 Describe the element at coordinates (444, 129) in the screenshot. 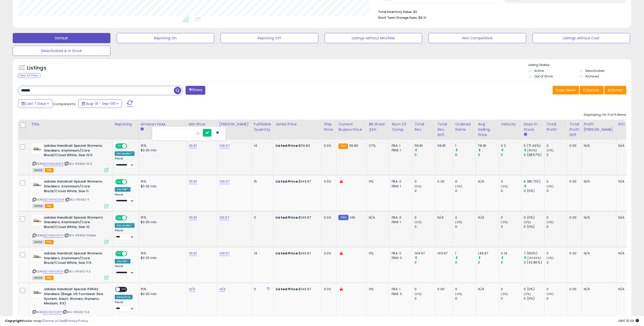

I see `div: Total Rev. Diff.` at that location.